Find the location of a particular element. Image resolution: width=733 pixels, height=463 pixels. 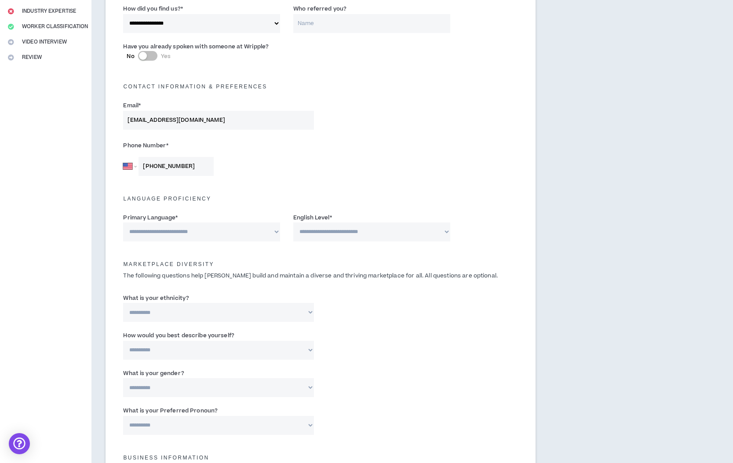

h5: Contact Information & preferences is located at coordinates (321, 87).